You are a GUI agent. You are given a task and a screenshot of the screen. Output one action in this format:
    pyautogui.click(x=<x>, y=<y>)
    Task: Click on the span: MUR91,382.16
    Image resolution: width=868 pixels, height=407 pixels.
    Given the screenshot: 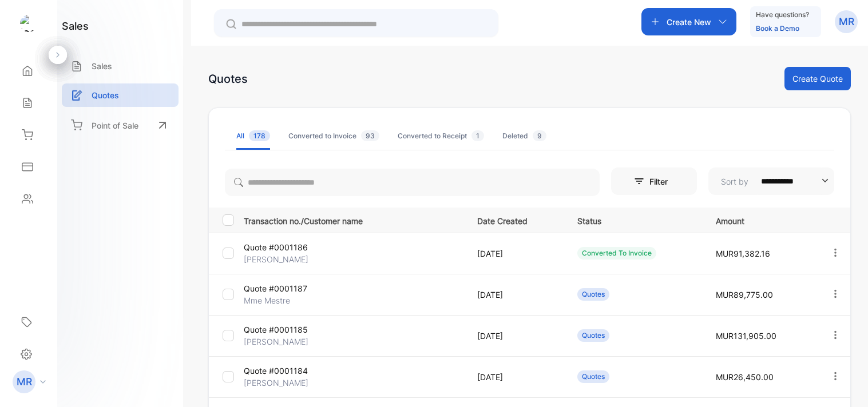 What is the action you would take?
    pyautogui.click(x=743, y=253)
    